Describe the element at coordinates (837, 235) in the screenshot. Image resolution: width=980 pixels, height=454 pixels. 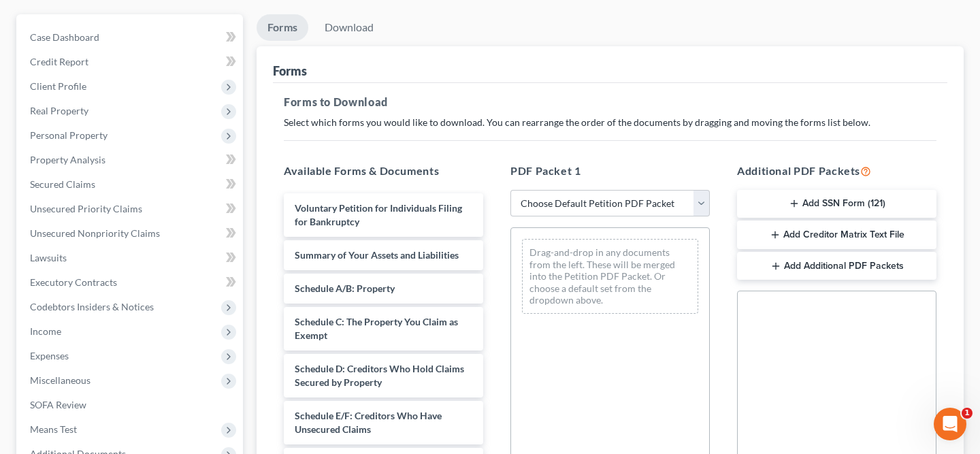
I see `button: Add Creditor Matrix Text File` at that location.